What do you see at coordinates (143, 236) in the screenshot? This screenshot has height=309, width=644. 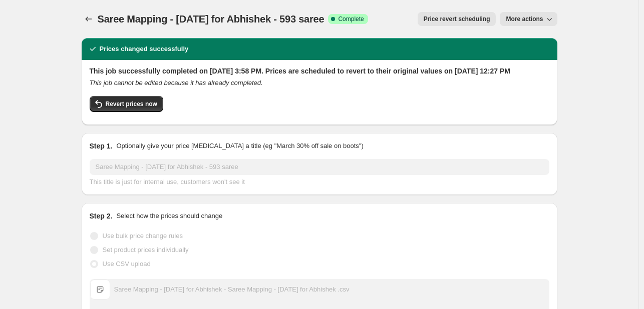 I see `span: Use bulk price change rules` at bounding box center [143, 236].